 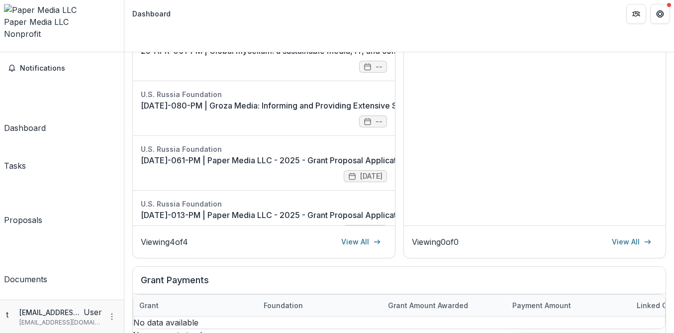 What do you see at coordinates (636, 14) in the screenshot?
I see `button: Partners` at bounding box center [636, 14].